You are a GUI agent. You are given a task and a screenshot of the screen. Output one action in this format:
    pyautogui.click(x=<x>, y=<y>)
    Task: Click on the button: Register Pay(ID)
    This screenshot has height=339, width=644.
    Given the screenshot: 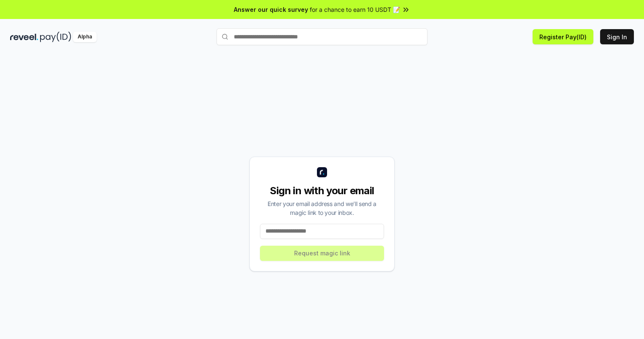 What is the action you would take?
    pyautogui.click(x=563, y=36)
    